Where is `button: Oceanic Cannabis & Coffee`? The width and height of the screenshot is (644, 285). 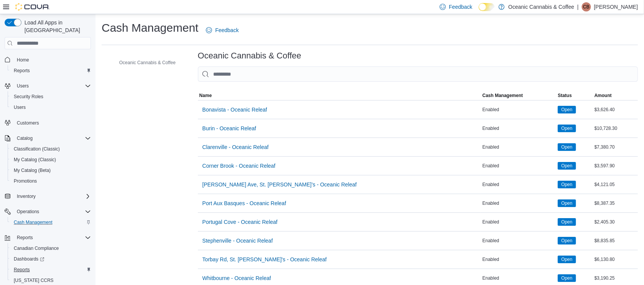
button: Oceanic Cannabis & Coffee is located at coordinates (144, 63).